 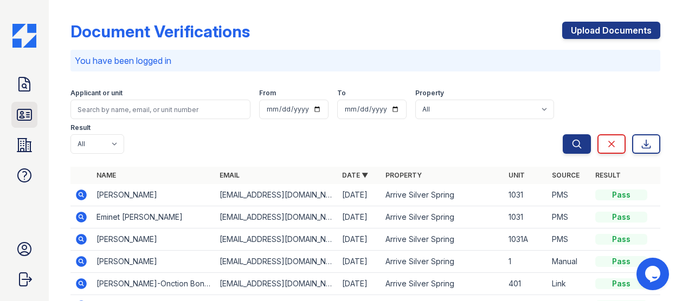 What do you see at coordinates (97, 93) in the screenshot?
I see `label: Applicant or unit` at bounding box center [97, 93].